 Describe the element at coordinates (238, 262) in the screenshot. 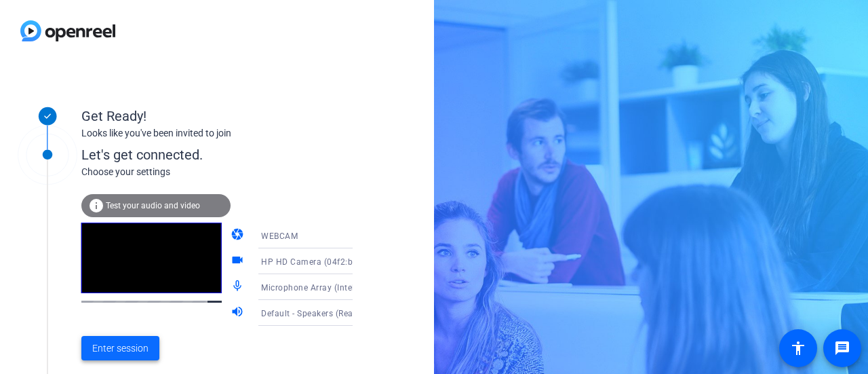

I see `mat-icon: videocam` at that location.